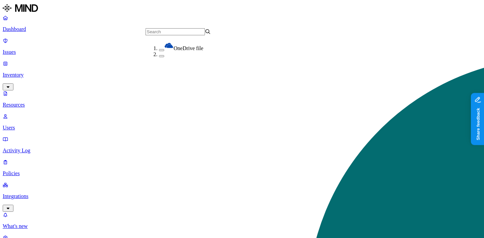 The width and height of the screenshot is (484, 238). Describe the element at coordinates (242, 52) in the screenshot. I see `p: Issues` at that location.